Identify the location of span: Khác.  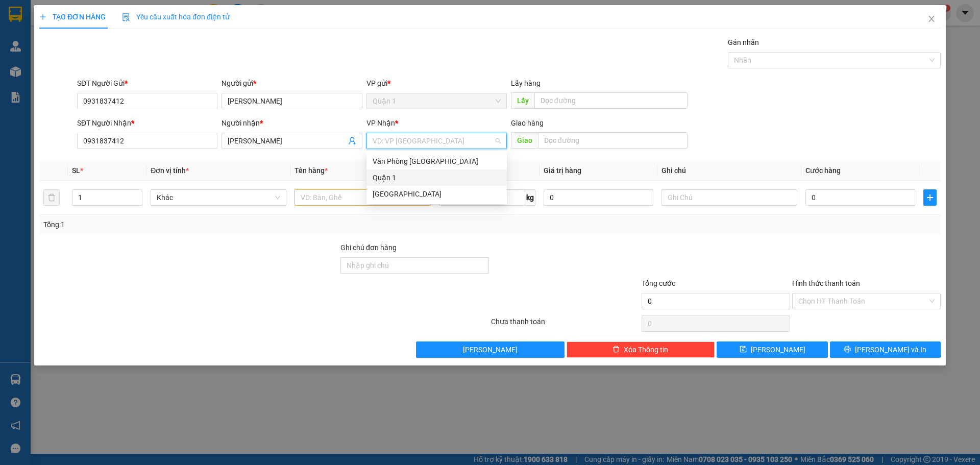
(218, 197).